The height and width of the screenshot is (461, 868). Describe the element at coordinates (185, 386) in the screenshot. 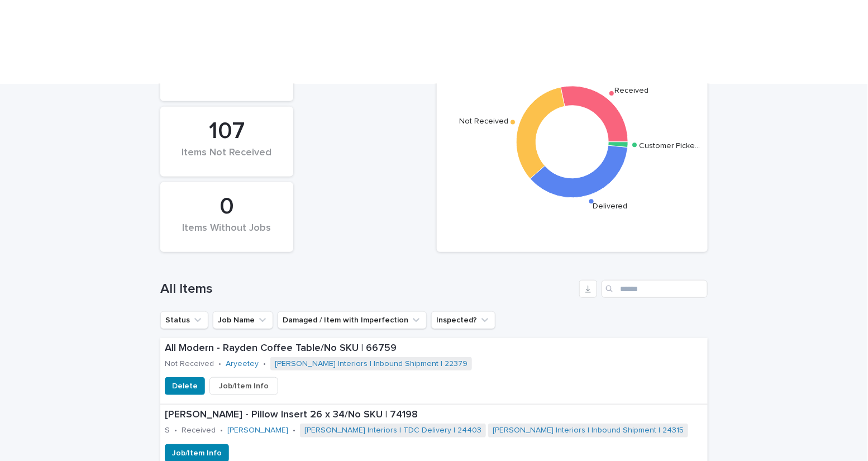

I see `span: Delete` at that location.